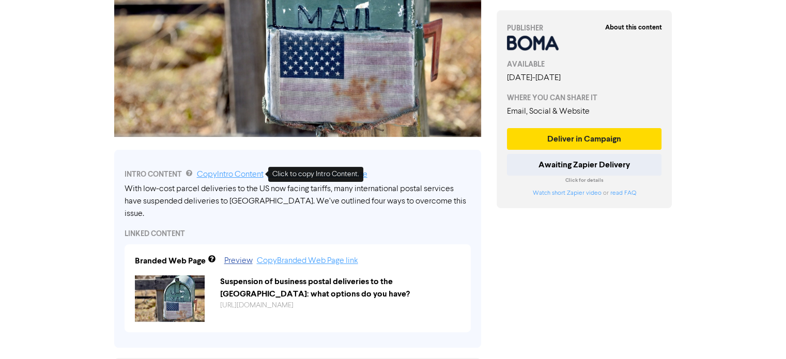  Describe the element at coordinates (230, 175) in the screenshot. I see `a: Copy Intro Content` at that location.